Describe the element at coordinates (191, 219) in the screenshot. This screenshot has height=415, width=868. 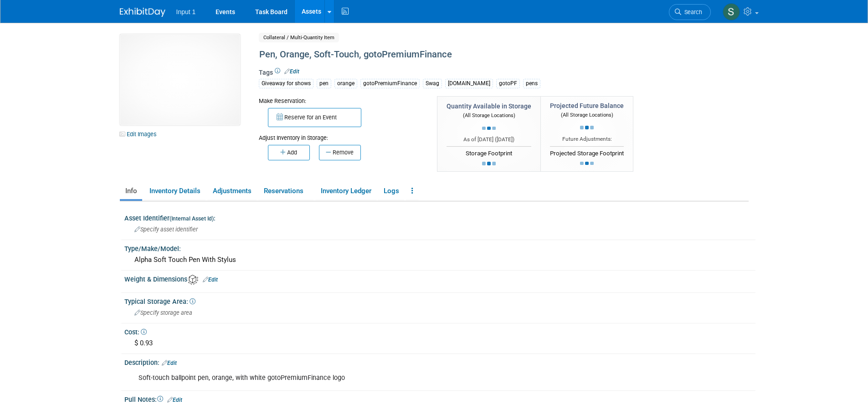
I see `small: (Internal Asset Id)` at that location.